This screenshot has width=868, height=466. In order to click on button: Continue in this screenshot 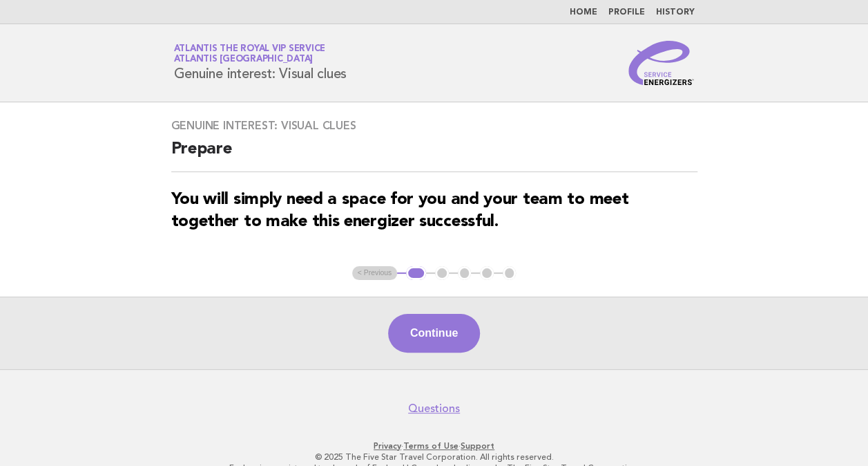, I will do `click(434, 333)`.